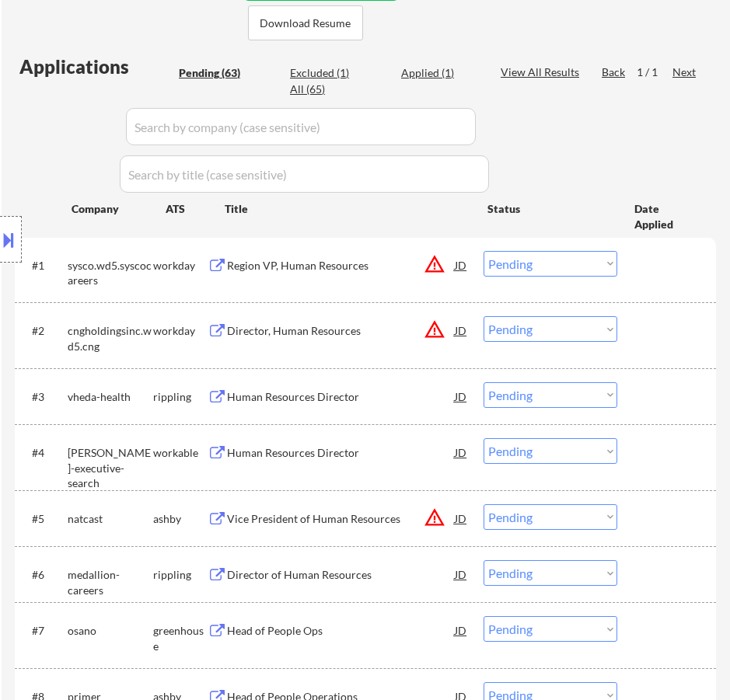  What do you see at coordinates (348, 209) in the screenshot?
I see `div: Title` at bounding box center [348, 209].